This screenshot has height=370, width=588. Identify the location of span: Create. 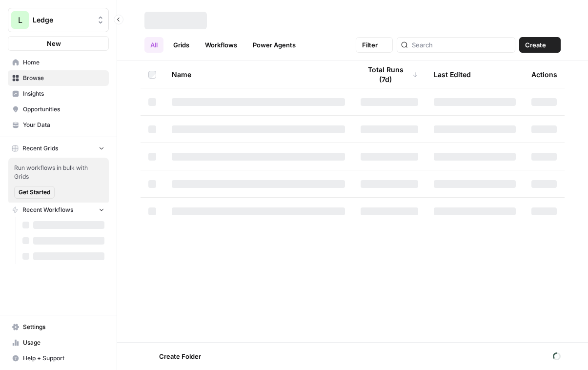
(536, 45).